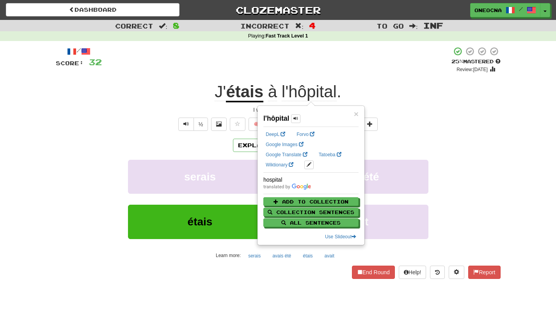 This screenshot has height=309, width=556. I want to click on button: Help!, so click(412, 272).